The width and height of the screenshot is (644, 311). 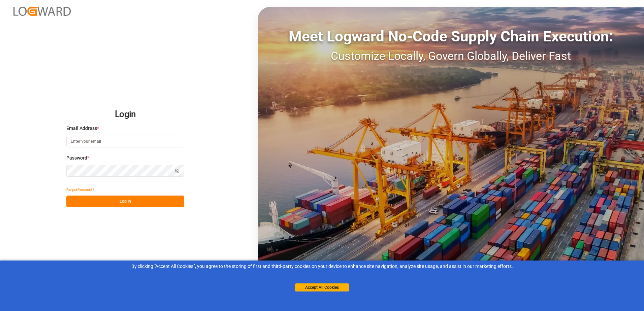 What do you see at coordinates (81, 128) in the screenshot?
I see `span: Email Address` at bounding box center [81, 128].